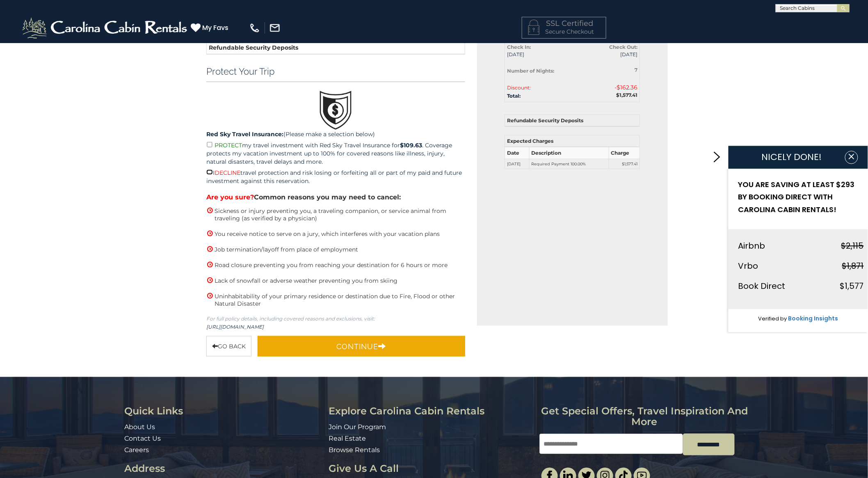  Describe the element at coordinates (335, 265) in the screenshot. I see `li: Road closure preventing you from reaching your destination for 6 hours or more` at that location.